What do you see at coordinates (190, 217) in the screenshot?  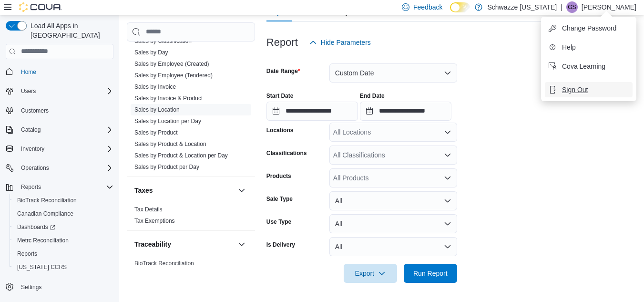 I see `div: Taxes` at bounding box center [190, 217].